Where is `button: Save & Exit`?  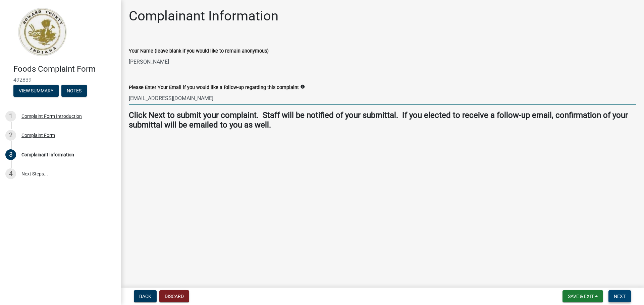 button: Save & Exit is located at coordinates (583, 296).